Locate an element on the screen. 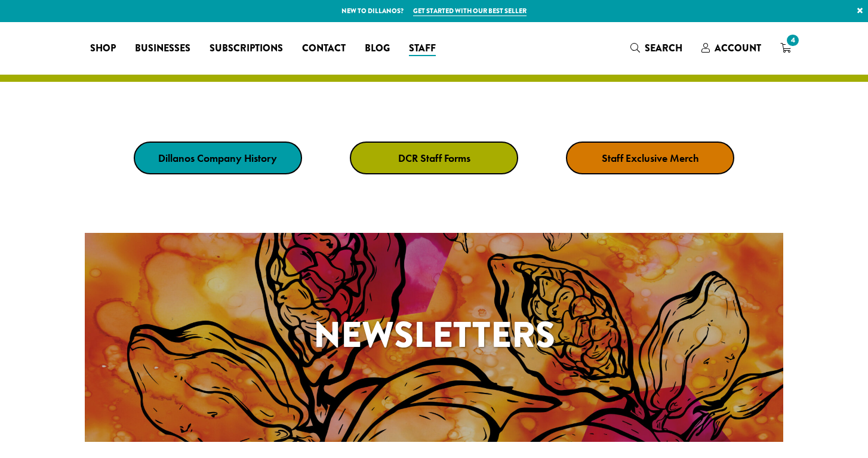 The height and width of the screenshot is (458, 868). span: Subscriptions is located at coordinates (246, 48).